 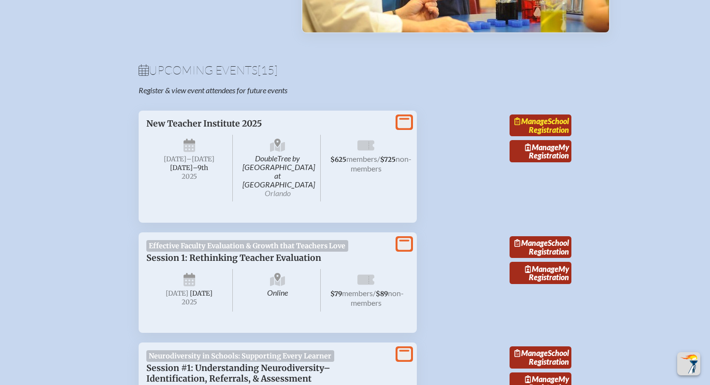 What do you see at coordinates (689, 364) in the screenshot?
I see `img: To the top` at bounding box center [689, 364].